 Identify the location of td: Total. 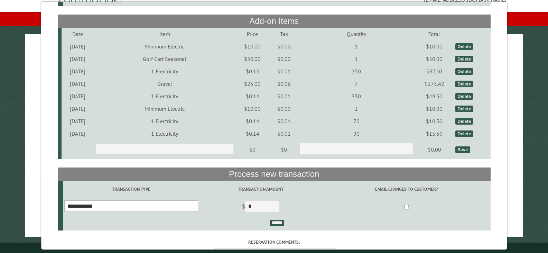
(435, 34).